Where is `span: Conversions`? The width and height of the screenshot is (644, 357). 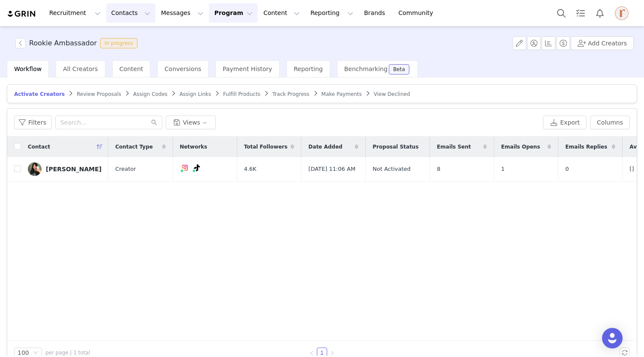
span: Conversions is located at coordinates (183, 69).